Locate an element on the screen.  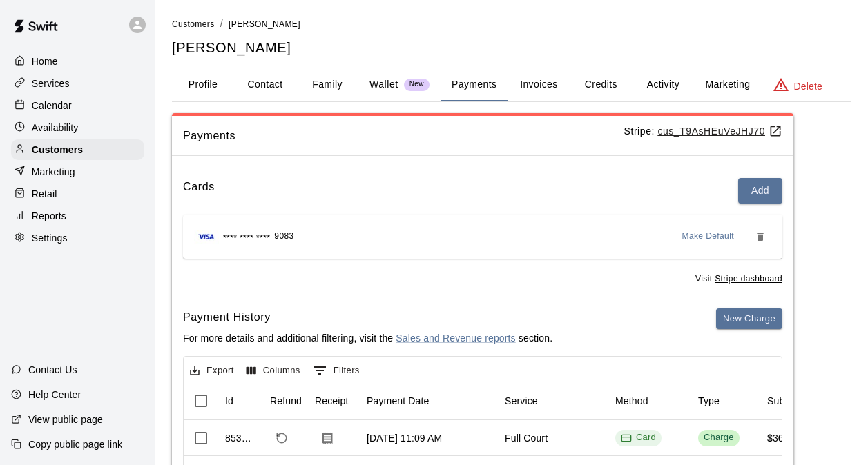
a: Calendar is located at coordinates (78, 106).